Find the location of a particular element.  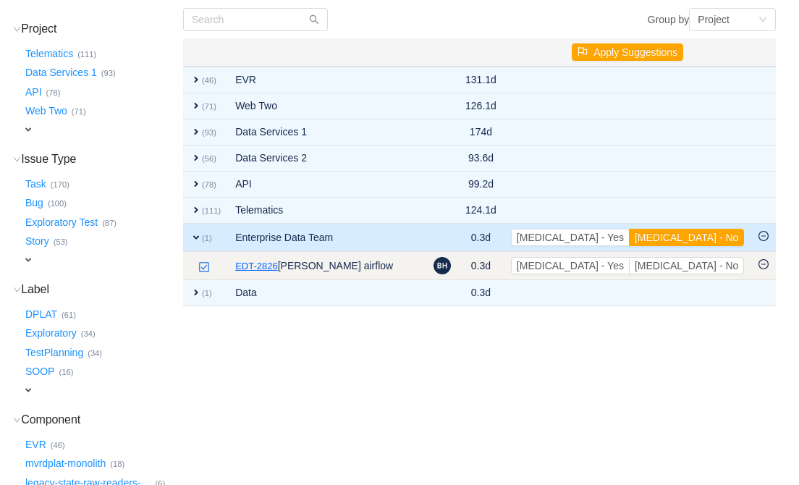

button: Data Services 1 is located at coordinates (61, 73).